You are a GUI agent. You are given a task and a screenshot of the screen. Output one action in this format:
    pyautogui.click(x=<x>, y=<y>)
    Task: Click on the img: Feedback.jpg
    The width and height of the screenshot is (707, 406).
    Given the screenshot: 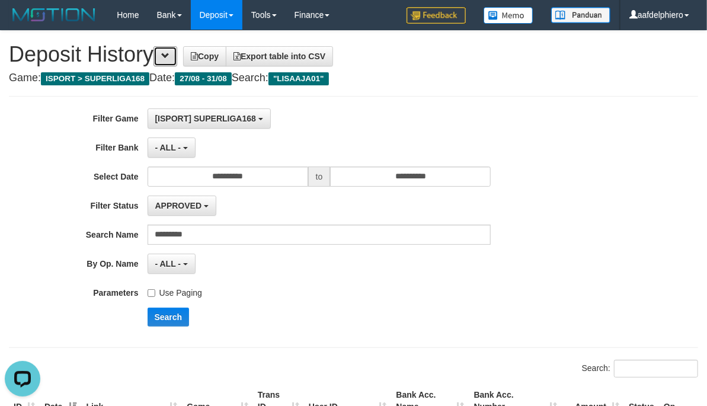 What is the action you would take?
    pyautogui.click(x=436, y=15)
    